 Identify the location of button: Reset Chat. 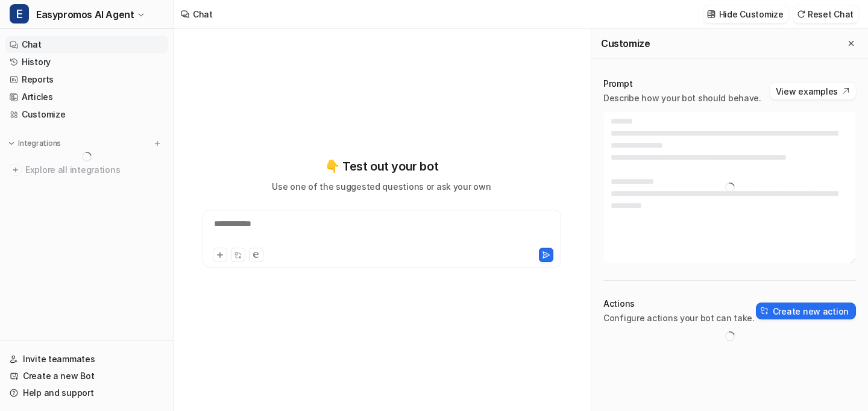
(826, 14).